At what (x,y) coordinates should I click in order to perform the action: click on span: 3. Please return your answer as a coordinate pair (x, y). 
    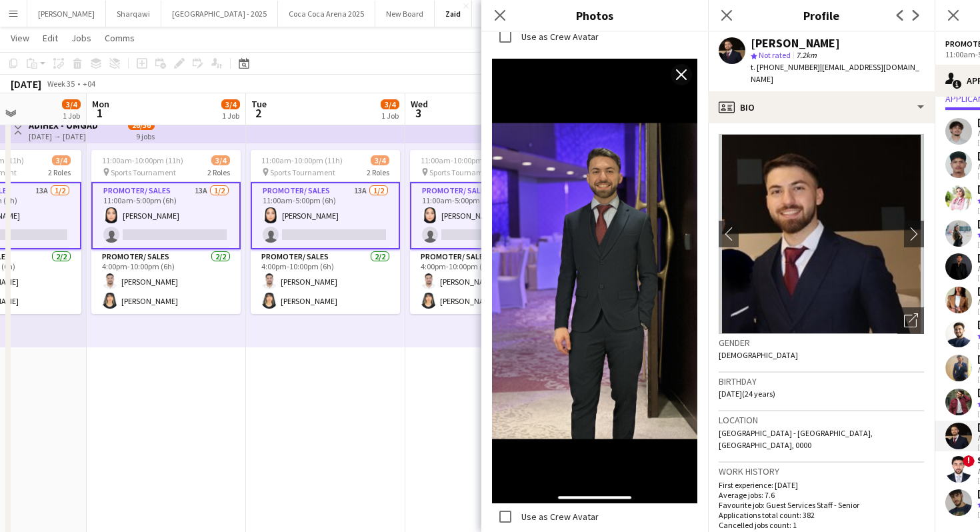
    Looking at the image, I should click on (418, 113).